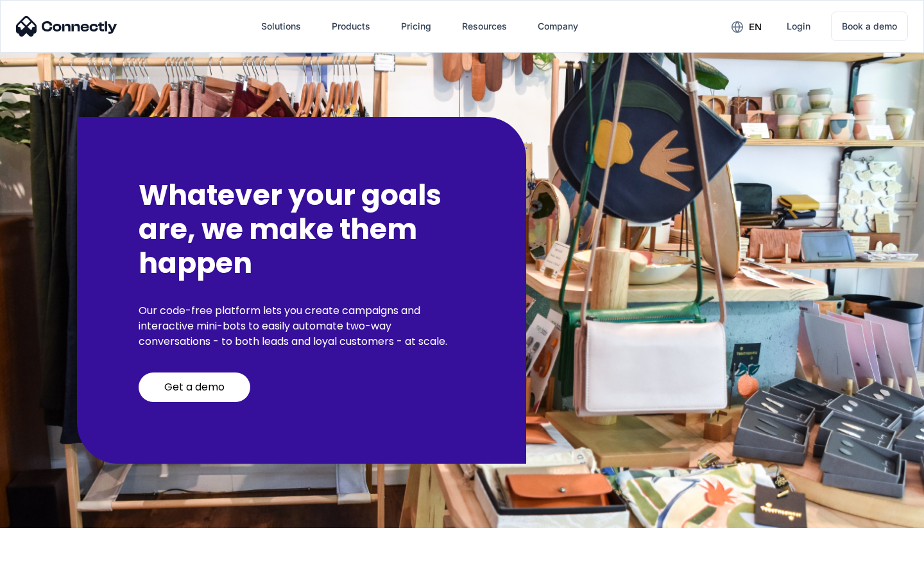 The image size is (924, 578). I want to click on a: Book a demo, so click(870, 27).